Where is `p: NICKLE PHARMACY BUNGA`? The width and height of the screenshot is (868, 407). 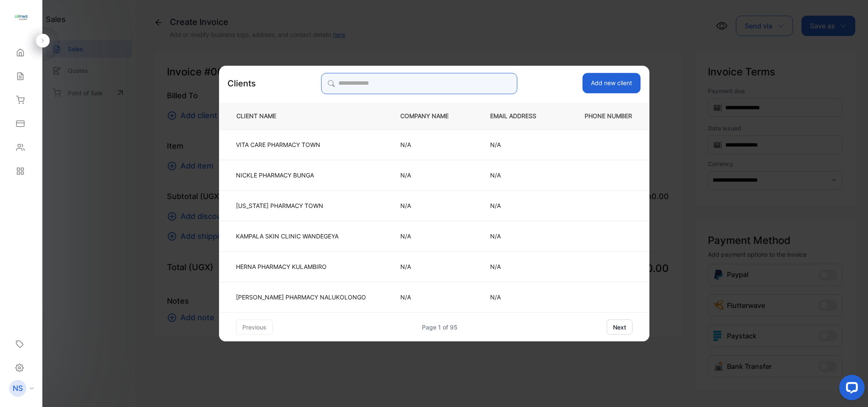
p: NICKLE PHARMACY BUNGA is located at coordinates (301, 175).